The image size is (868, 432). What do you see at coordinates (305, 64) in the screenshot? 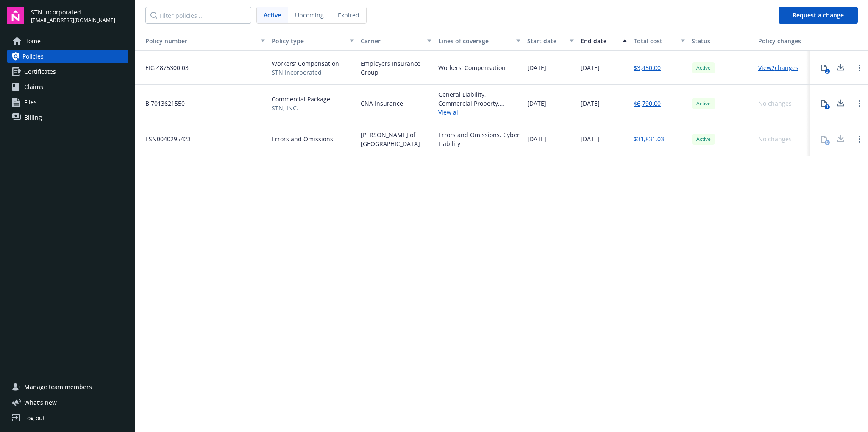
I see `span: Workers' Compensation` at bounding box center [305, 64].